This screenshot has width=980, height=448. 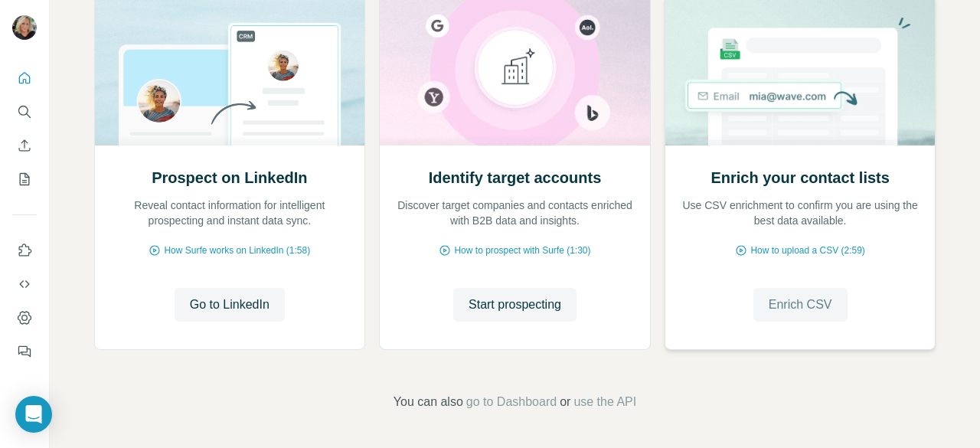 What do you see at coordinates (237, 250) in the screenshot?
I see `span: How Surfe works on LinkedIn (1:58)` at bounding box center [237, 250].